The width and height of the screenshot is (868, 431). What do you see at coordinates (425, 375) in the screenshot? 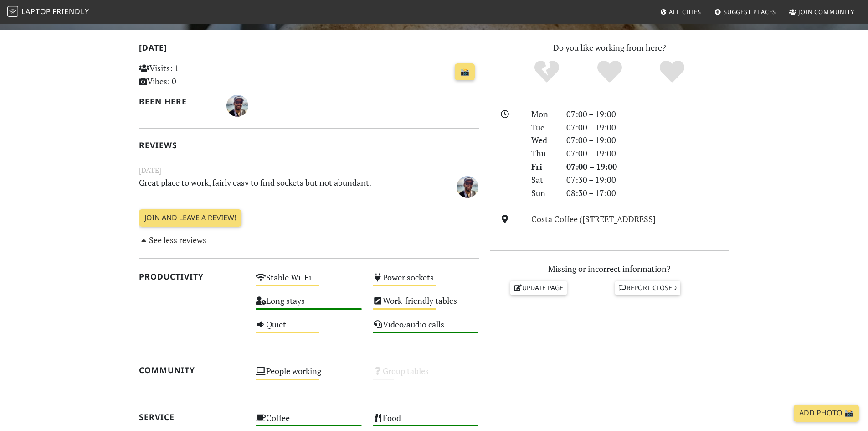
I see `div: Group tables` at bounding box center [425, 375].